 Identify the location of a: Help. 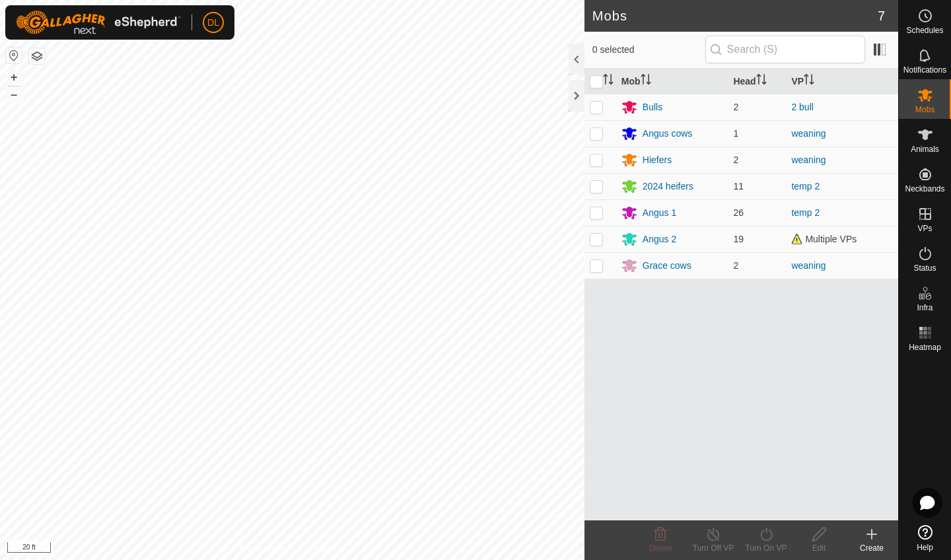
(925, 538).